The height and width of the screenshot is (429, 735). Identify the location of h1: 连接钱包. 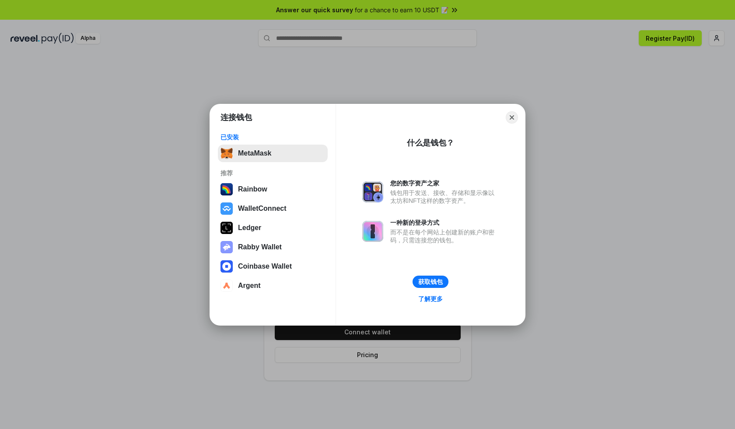
(236, 117).